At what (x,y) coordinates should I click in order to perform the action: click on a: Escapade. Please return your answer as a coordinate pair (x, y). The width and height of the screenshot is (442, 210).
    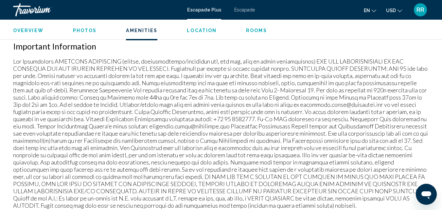
    Looking at the image, I should click on (244, 10).